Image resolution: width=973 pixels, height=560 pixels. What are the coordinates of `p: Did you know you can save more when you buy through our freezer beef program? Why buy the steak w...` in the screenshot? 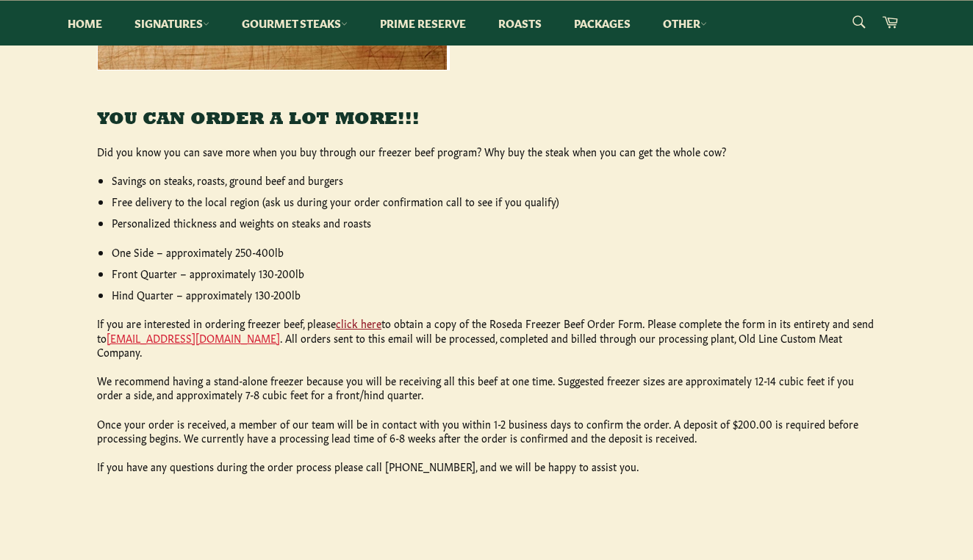 It's located at (486, 151).